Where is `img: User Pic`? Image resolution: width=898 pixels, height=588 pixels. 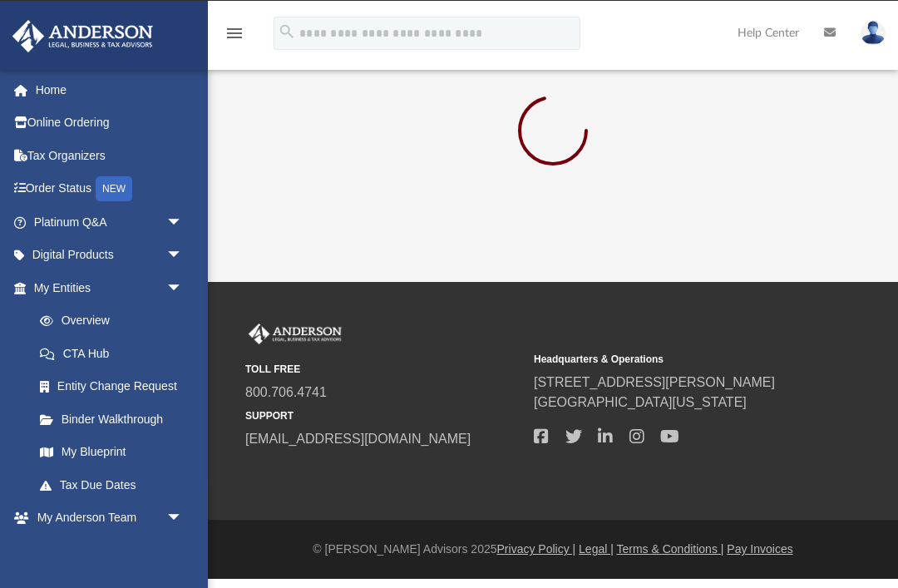
img: User Pic is located at coordinates (873, 33).